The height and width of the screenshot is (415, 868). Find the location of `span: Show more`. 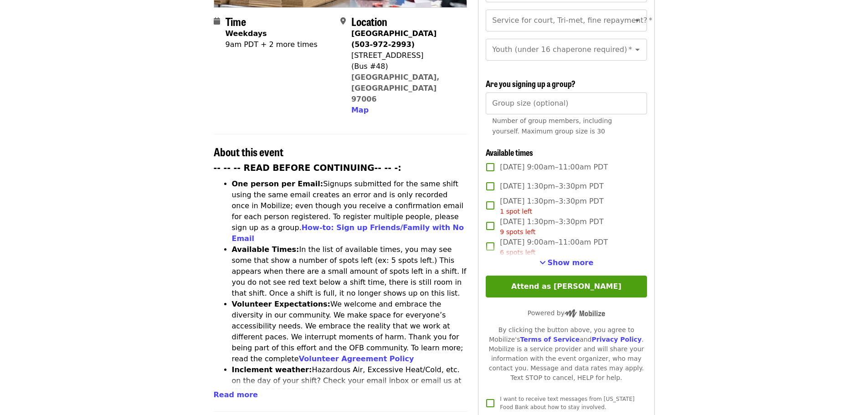

span: Show more is located at coordinates (570, 263).